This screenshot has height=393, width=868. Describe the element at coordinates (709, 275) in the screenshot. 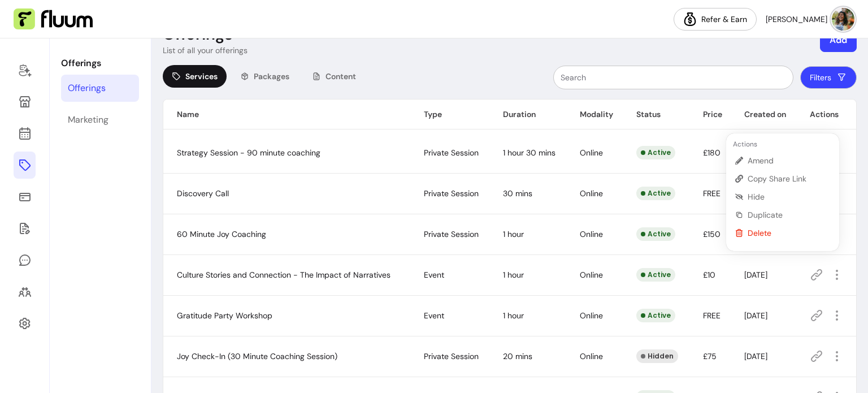

I see `span: £10` at that location.